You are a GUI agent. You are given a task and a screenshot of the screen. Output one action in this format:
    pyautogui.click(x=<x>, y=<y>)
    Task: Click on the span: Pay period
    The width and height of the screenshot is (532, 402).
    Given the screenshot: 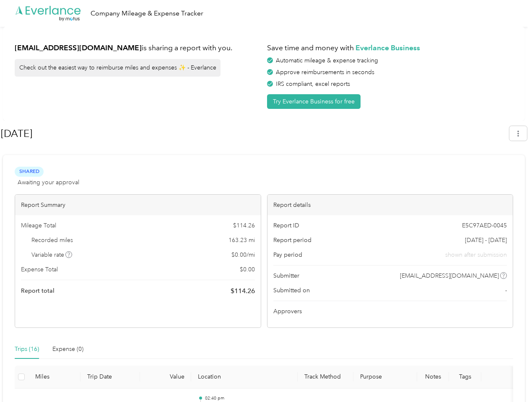 What is the action you would take?
    pyautogui.click(x=288, y=255)
    